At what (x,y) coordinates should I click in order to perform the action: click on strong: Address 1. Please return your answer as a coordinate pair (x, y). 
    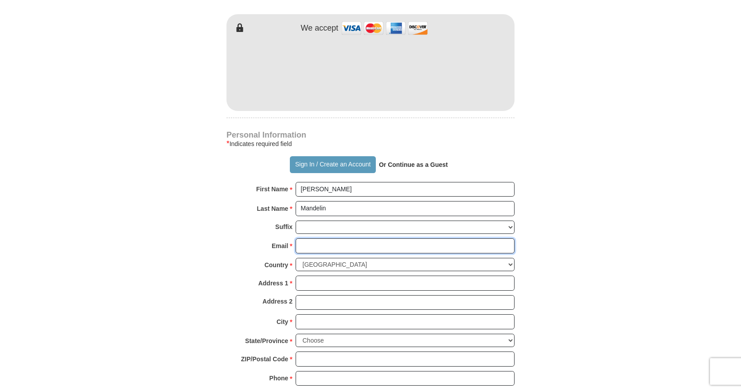
    Looking at the image, I should click on (274, 283).